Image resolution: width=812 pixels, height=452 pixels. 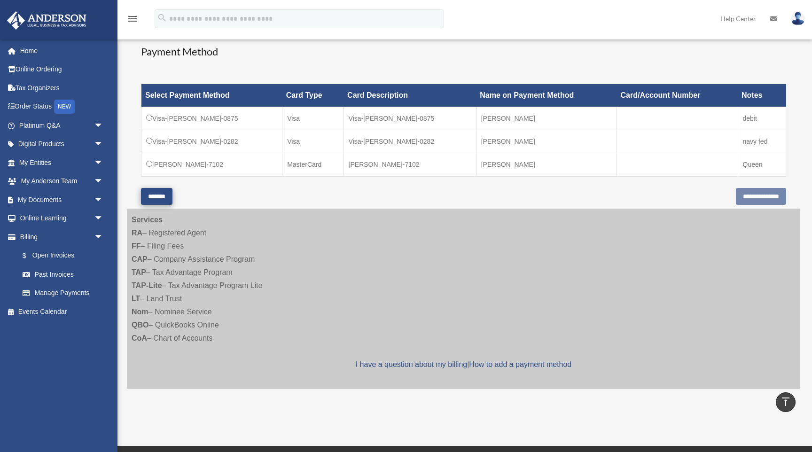 What do you see at coordinates (313, 95) in the screenshot?
I see `th: Card Type` at bounding box center [313, 95].